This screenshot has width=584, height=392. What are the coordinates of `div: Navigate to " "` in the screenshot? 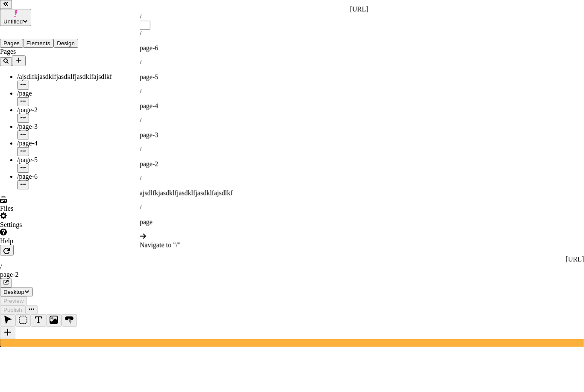 It's located at (254, 245).